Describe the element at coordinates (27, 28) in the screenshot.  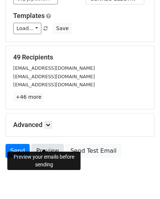
I see `a: Load...` at that location.